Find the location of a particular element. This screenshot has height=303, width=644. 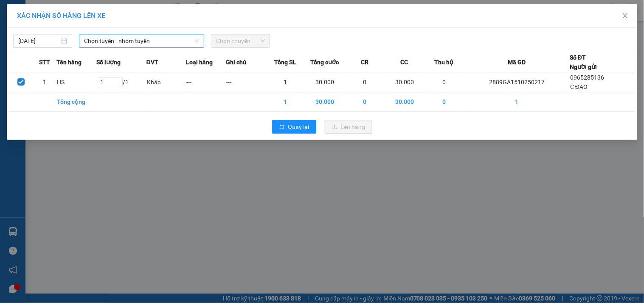

button: rollbackQuay lại is located at coordinates (294, 127).